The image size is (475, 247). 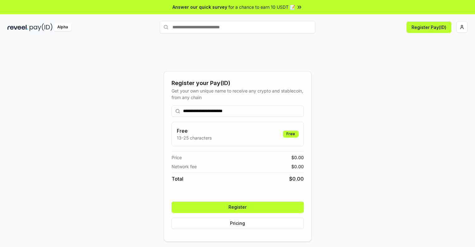 I want to click on button: Register, so click(x=238, y=207).